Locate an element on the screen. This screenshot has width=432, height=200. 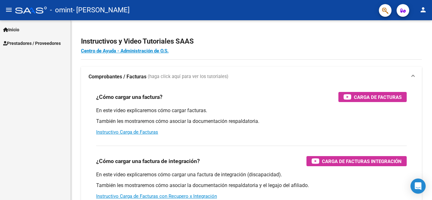
h3: ¿Cómo cargar una factura? is located at coordinates (129, 97).